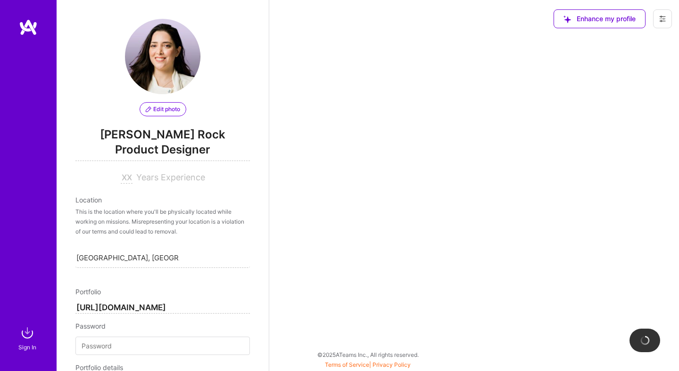  I want to click on span: Edit photo, so click(163, 109).